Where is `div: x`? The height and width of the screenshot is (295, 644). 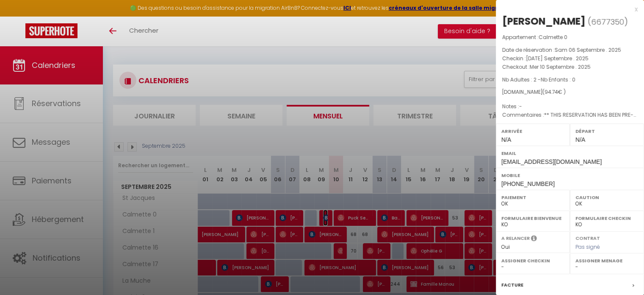 div: x is located at coordinates (566, 9).